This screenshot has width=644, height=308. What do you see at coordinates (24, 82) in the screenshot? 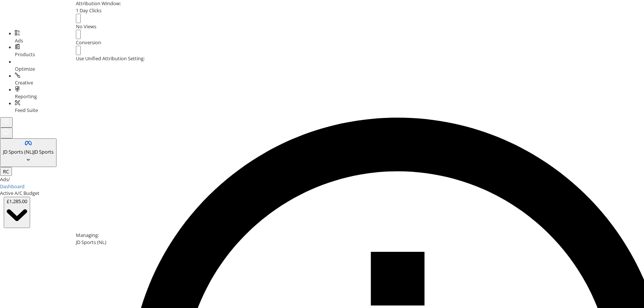
I see `span: Creative` at bounding box center [24, 82].